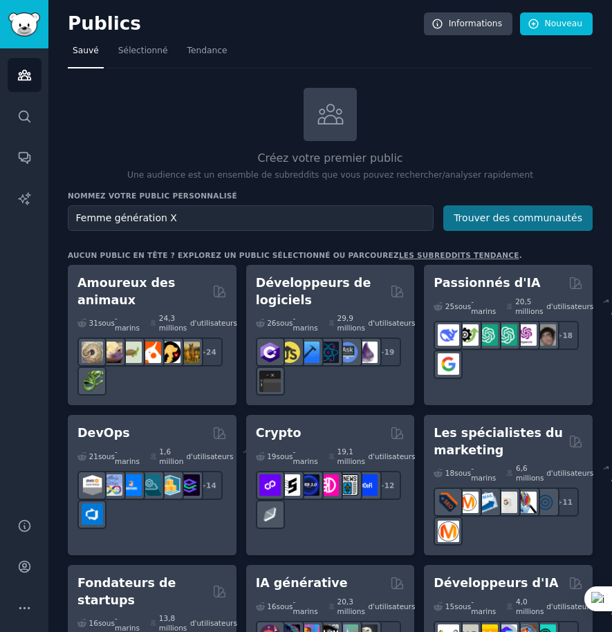 This screenshot has height=632, width=612. Describe the element at coordinates (530, 473) in the screenshot. I see `font: 6,6 millions` at that location.